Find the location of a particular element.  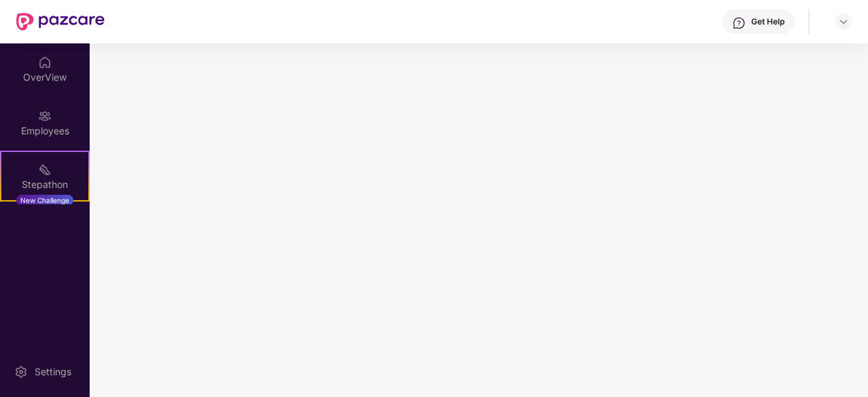

img: New Pazcare Logo is located at coordinates (61, 22).